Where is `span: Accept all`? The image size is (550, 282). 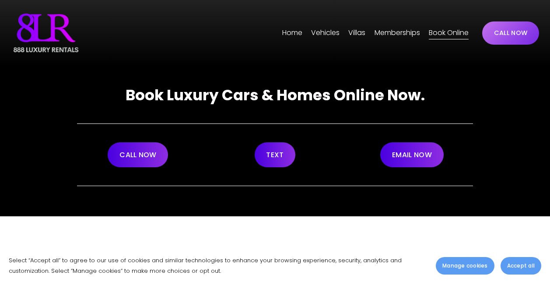
span: Accept all is located at coordinates (521, 266).